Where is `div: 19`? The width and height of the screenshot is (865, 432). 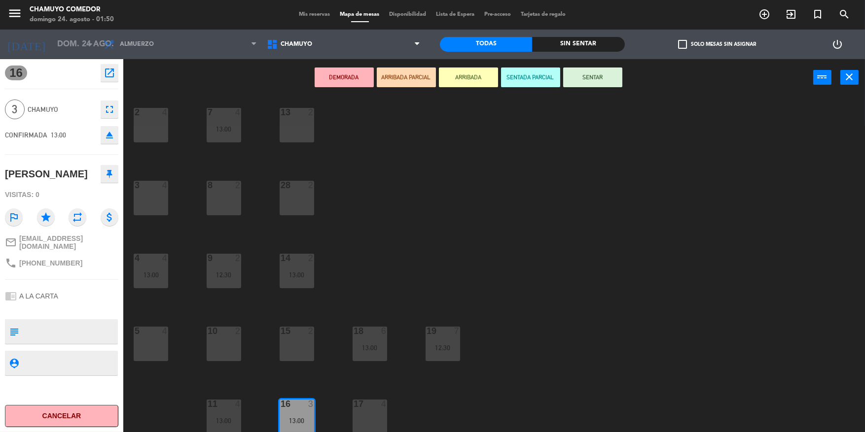
div: 19 is located at coordinates (426, 331).